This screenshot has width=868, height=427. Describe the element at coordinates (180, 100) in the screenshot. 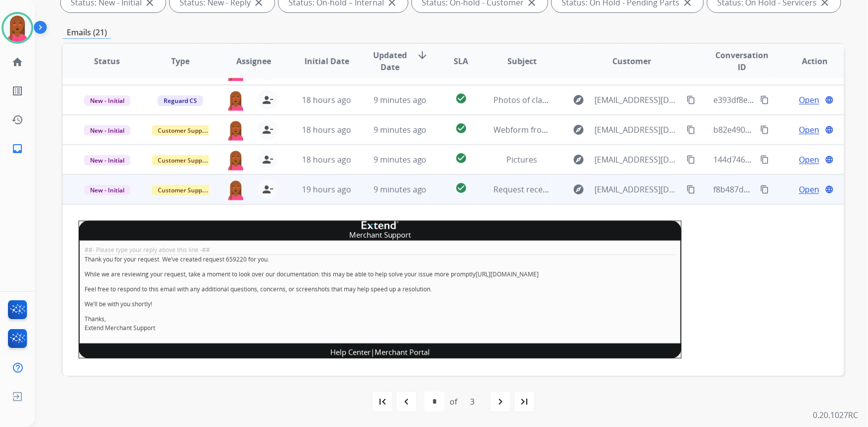

I see `span: Reguard CS` at that location.